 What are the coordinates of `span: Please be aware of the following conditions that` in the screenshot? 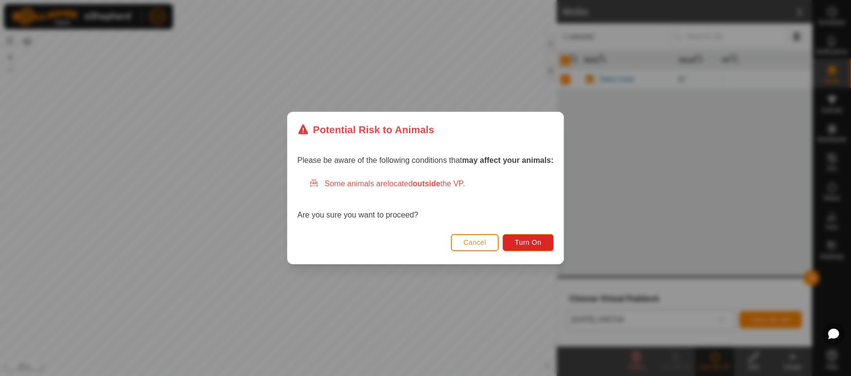 It's located at (426, 160).